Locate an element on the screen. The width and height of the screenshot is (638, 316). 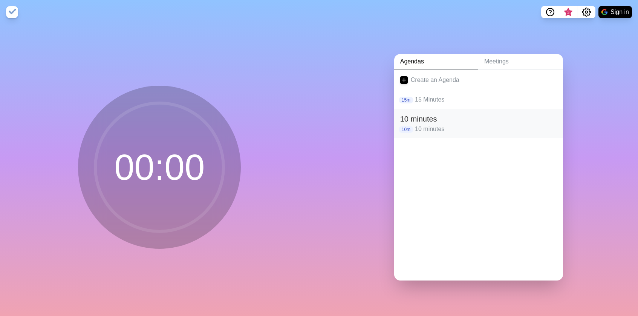
button: What’s new is located at coordinates (568, 12).